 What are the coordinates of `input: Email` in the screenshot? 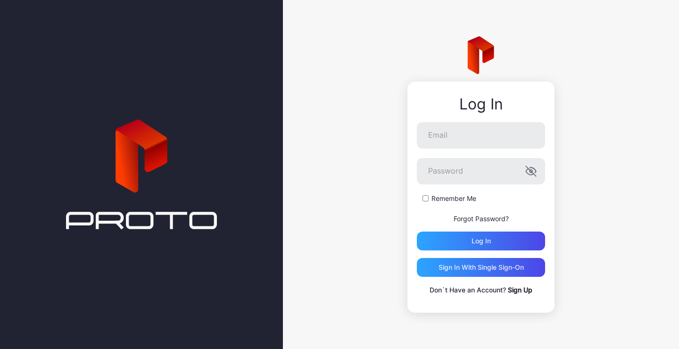 It's located at (481, 135).